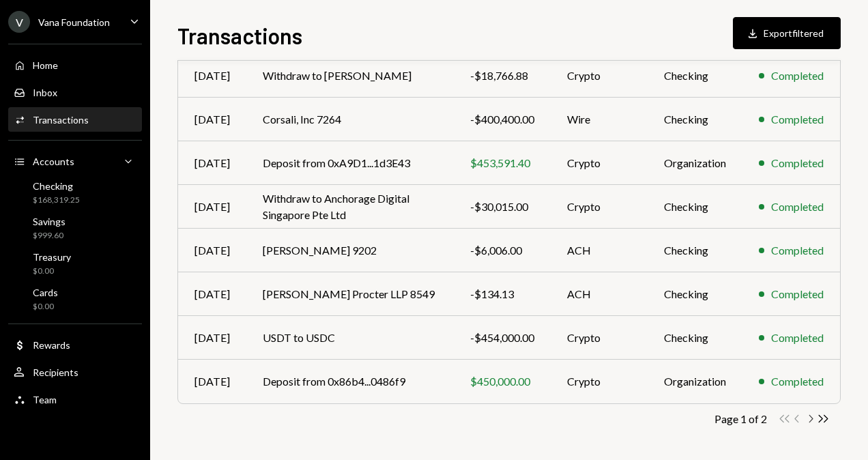 The height and width of the screenshot is (460, 868). What do you see at coordinates (44, 399) in the screenshot?
I see `div: Team` at bounding box center [44, 399].